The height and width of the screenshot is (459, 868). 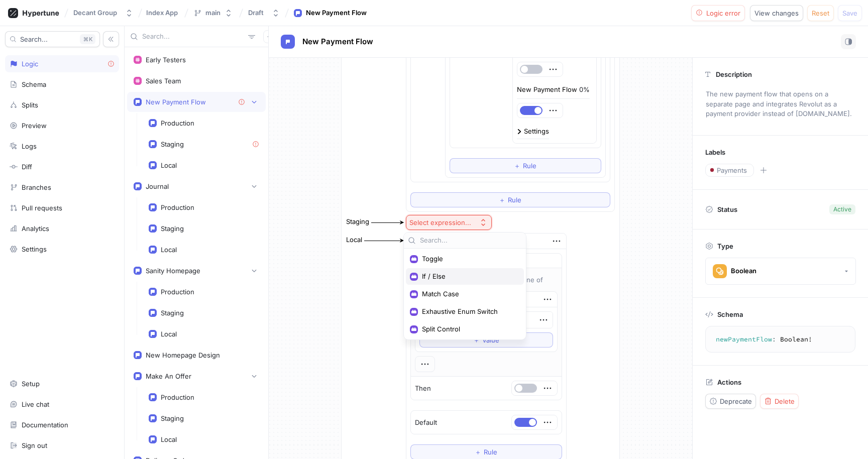 I want to click on span: New Payment Flow, so click(x=337, y=42).